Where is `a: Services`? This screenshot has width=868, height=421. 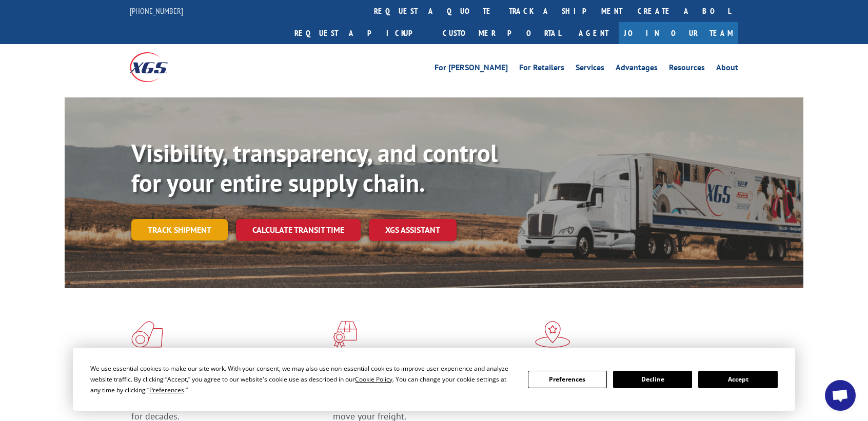
a: Services is located at coordinates (589, 69).